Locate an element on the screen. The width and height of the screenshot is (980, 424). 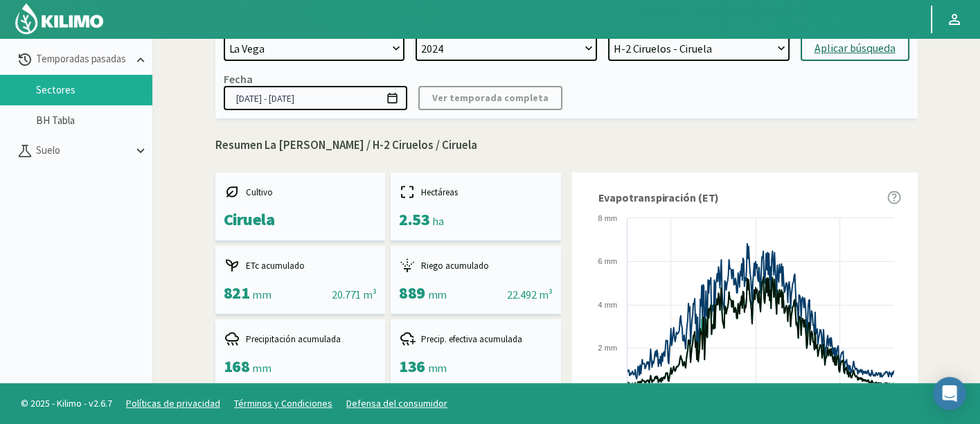
kil-mini-card: report-summary-cards.ACCUMULATED_EFFECTIVE_PRECIPITATION is located at coordinates (476, 353).